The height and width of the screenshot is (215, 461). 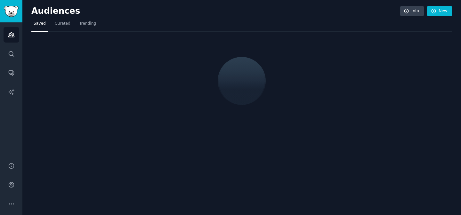 What do you see at coordinates (88, 25) in the screenshot?
I see `a: Trending` at bounding box center [88, 25].